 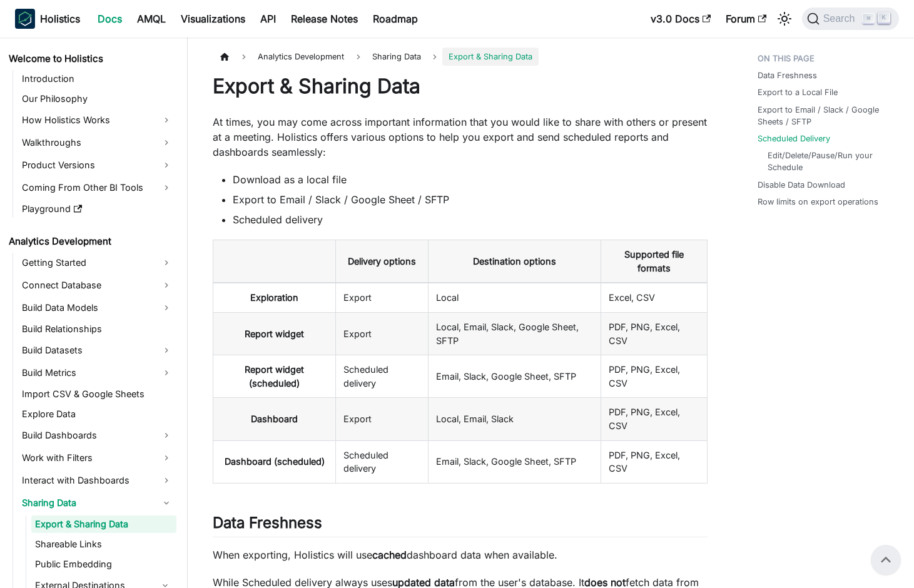 I want to click on a: API, so click(x=268, y=19).